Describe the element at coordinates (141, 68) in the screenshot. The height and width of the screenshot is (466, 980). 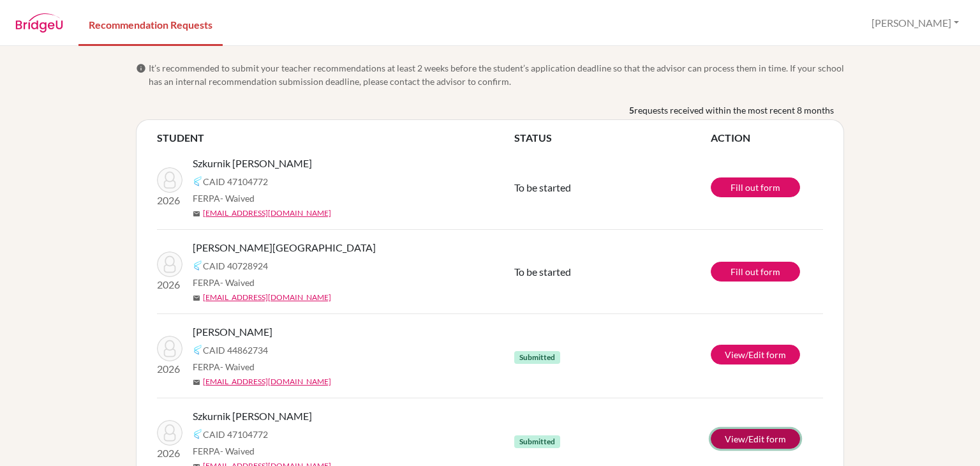
I see `span: info` at that location.